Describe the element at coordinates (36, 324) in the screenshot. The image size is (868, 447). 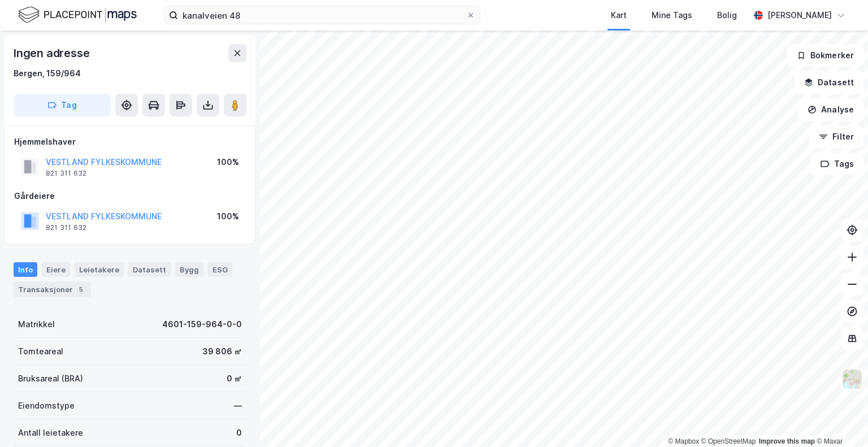
I see `div: Matrikkel` at that location.